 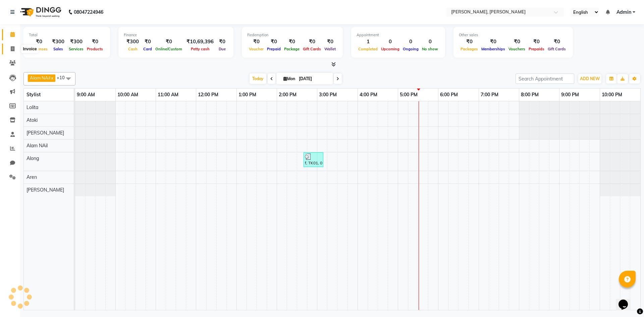 What do you see at coordinates (58, 49) in the screenshot?
I see `span: Sales` at bounding box center [58, 49].